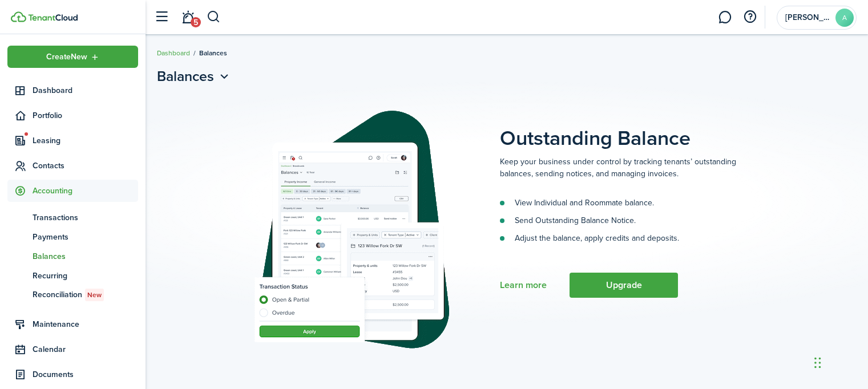 Image resolution: width=868 pixels, height=389 pixels. I want to click on div: Drag, so click(818, 362).